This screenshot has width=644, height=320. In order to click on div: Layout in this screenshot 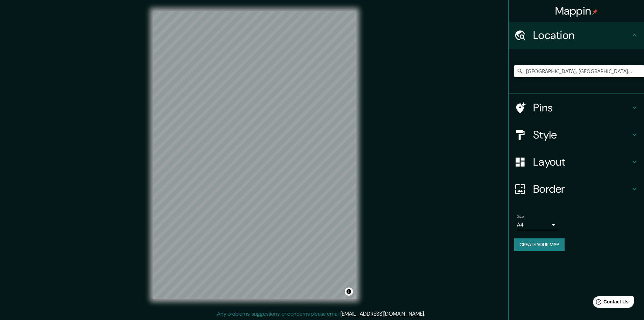, I will do `click(576, 162)`.